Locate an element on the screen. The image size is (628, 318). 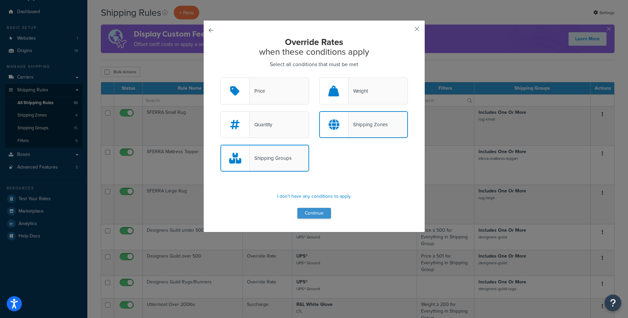
div: Weight is located at coordinates (358, 91).